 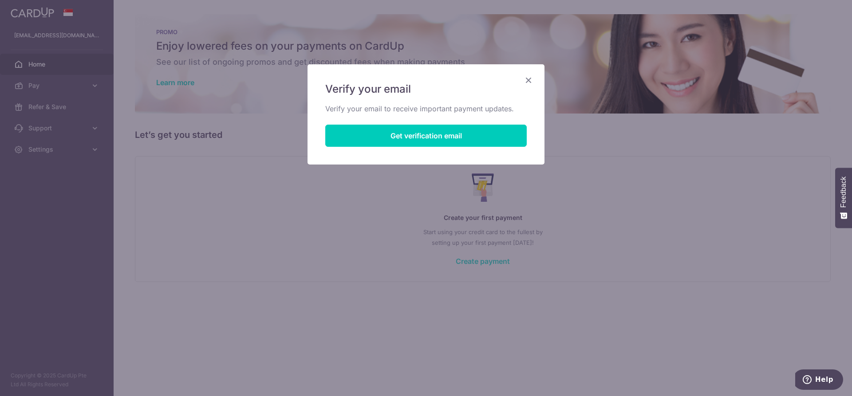 What do you see at coordinates (528, 80) in the screenshot?
I see `button: Close` at bounding box center [528, 80].